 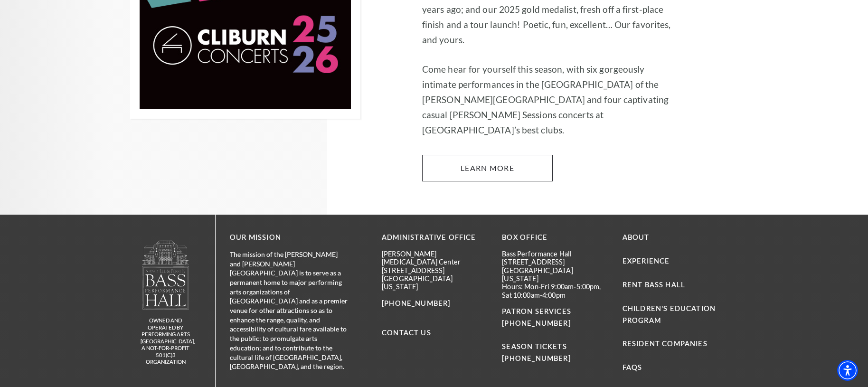 I want to click on a: About, so click(x=636, y=237).